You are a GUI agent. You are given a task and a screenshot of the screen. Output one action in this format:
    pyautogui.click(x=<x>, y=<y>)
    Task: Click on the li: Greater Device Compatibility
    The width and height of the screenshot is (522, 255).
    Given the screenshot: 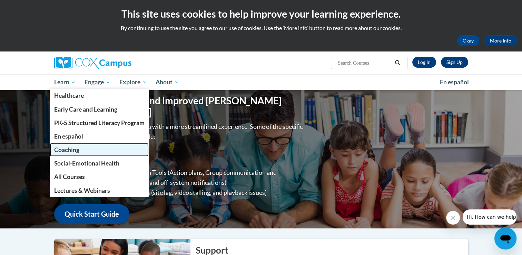 What is the action you would take?
    pyautogui.click(x=186, y=162)
    